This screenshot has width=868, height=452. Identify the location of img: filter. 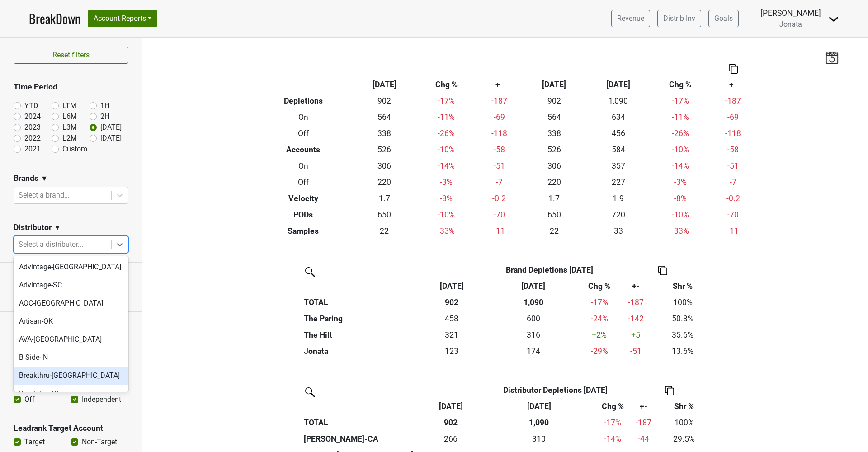
(309, 391).